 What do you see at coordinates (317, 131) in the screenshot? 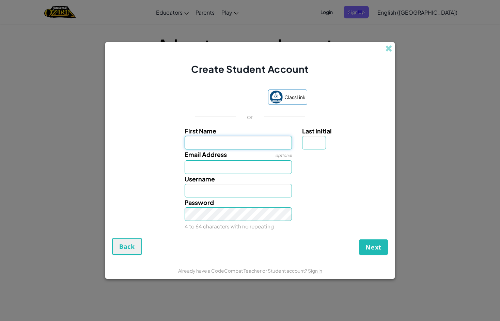
I see `span: Last Initial` at bounding box center [317, 131].